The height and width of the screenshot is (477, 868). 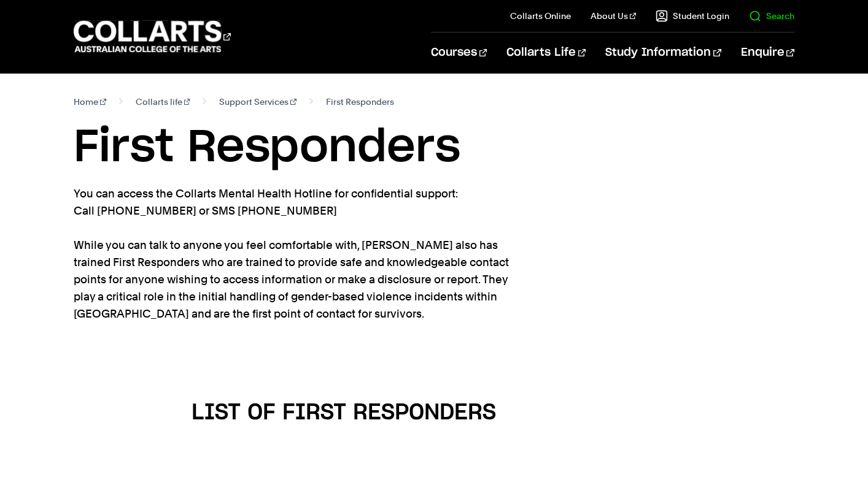 I want to click on a: Search, so click(x=771, y=16).